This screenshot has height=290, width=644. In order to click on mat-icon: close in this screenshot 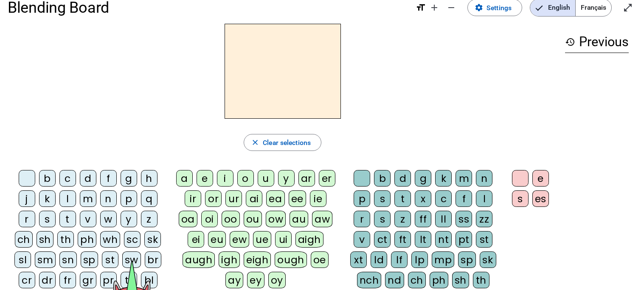, I will do `click(255, 143)`.